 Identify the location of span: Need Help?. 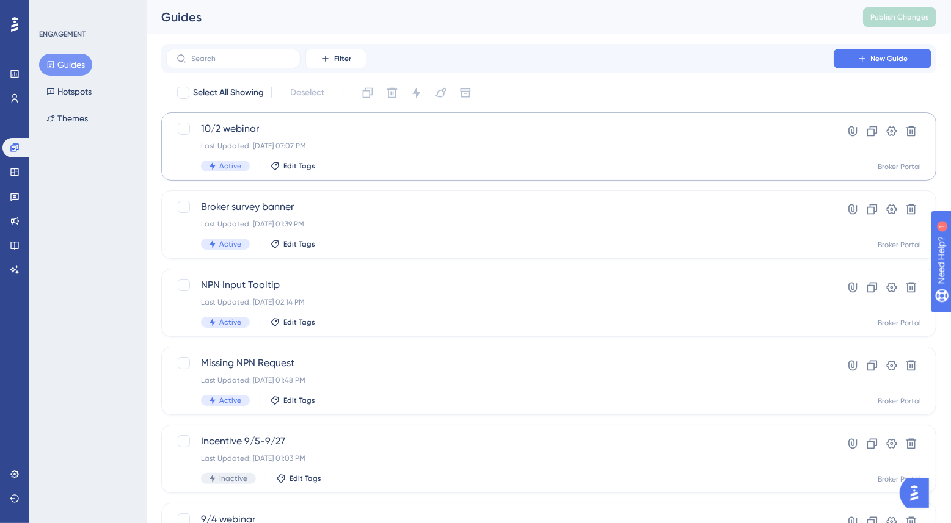
(53, 10).